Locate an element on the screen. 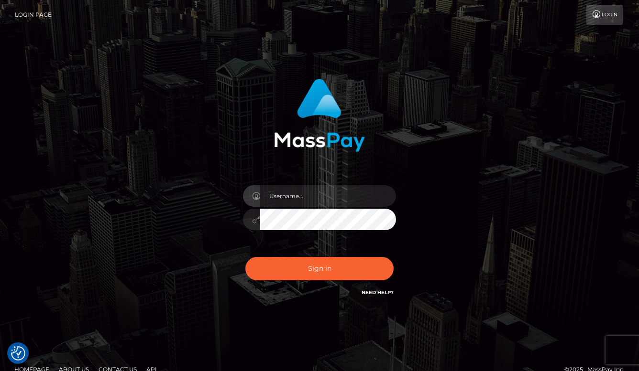 This screenshot has height=371, width=639. img: MassPay Login is located at coordinates (319, 115).